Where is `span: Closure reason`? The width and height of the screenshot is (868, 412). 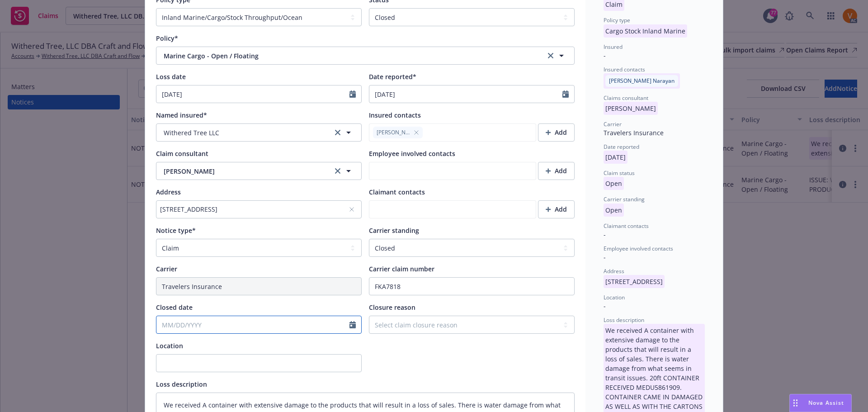
span: Closure reason is located at coordinates (392, 307).